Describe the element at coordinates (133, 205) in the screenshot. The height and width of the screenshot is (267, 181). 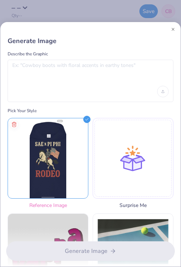
I see `span: Surprise Me` at that location.